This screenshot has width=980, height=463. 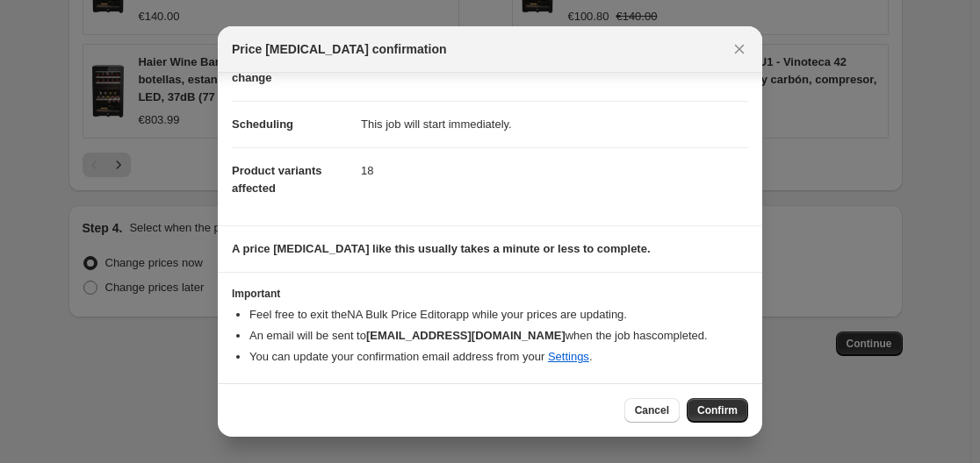 I want to click on button: Cancel, so click(x=652, y=411).